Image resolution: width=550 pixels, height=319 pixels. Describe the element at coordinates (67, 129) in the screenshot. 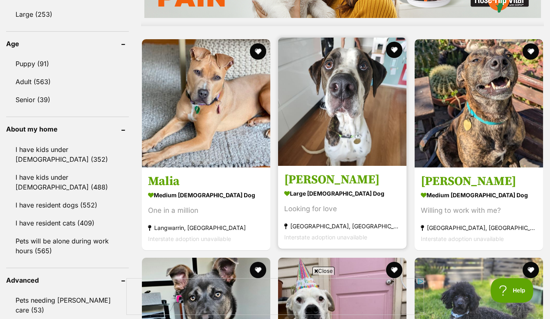

I see `header: About my home` at that location.